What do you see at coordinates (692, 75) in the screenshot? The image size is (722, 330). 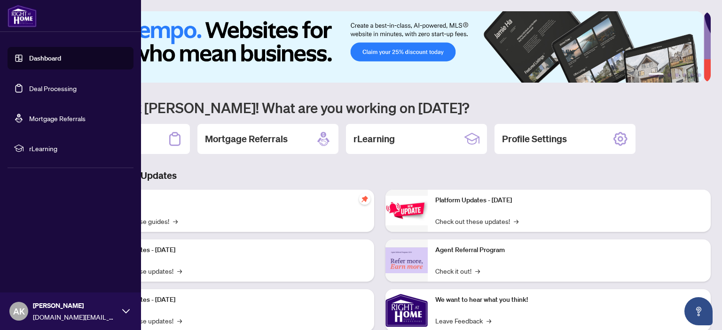 I see `button: 5` at bounding box center [692, 75].